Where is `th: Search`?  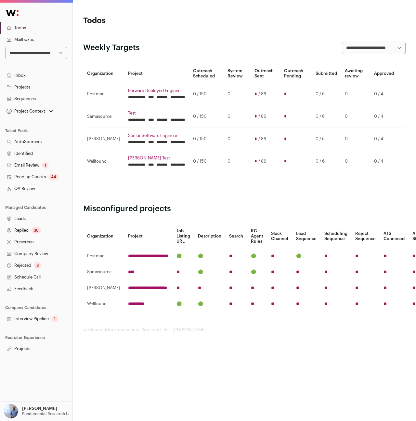
th: Search is located at coordinates (236, 236).